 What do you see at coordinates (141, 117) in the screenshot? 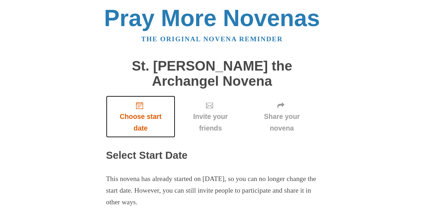
I see `a: Choose start date` at bounding box center [141, 117].